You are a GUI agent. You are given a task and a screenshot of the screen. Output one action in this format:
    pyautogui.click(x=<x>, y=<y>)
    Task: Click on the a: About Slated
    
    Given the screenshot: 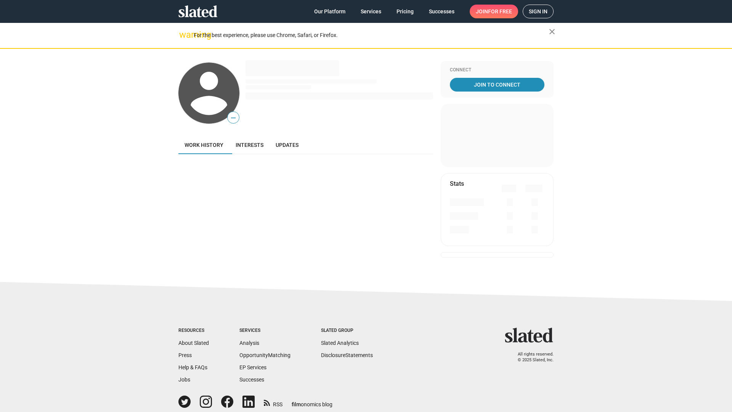 What is the action you would take?
    pyautogui.click(x=194, y=343)
    